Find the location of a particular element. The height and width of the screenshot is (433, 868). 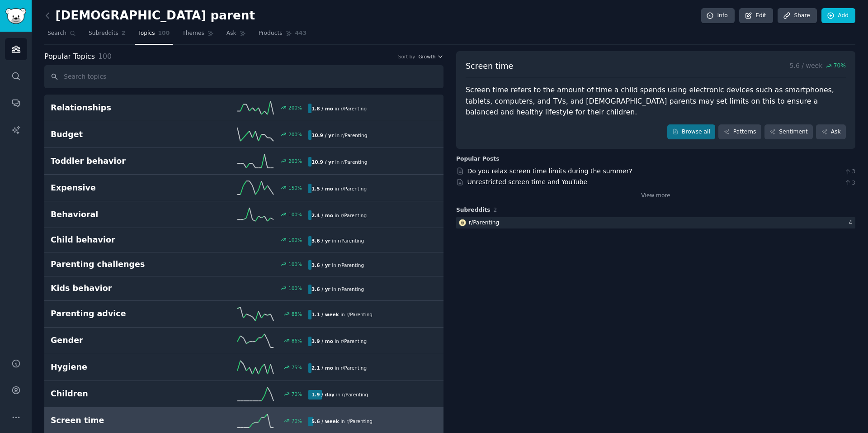

a: Search is located at coordinates (61, 35).